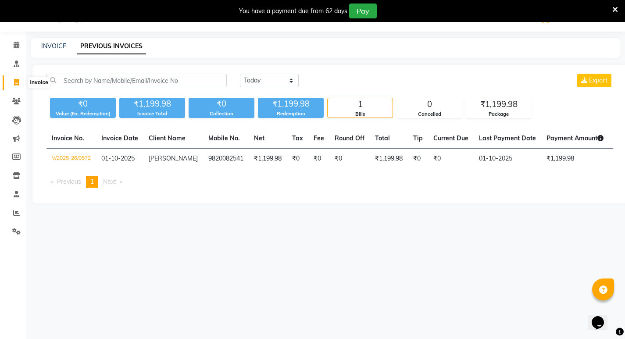 The image size is (625, 339). I want to click on a: PREVIOUS INVOICES, so click(111, 46).